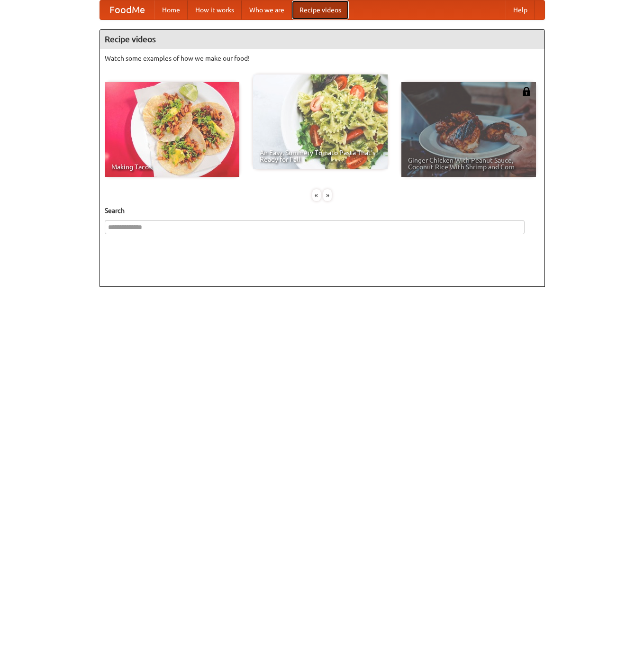 This screenshot has height=671, width=644. Describe the element at coordinates (214, 9) in the screenshot. I see `a: How it works` at that location.